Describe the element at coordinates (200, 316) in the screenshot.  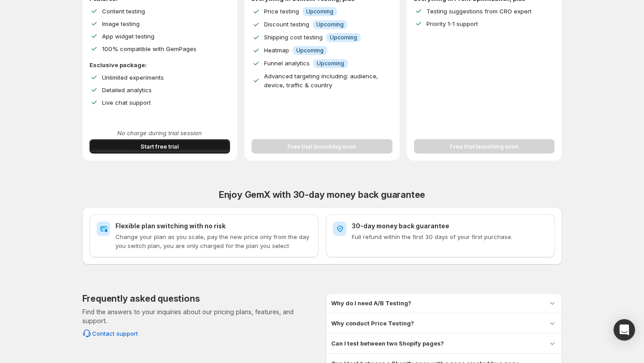
I see `p: Find the answers to your inquiries about our pricing plans, features, and support.` at that location.